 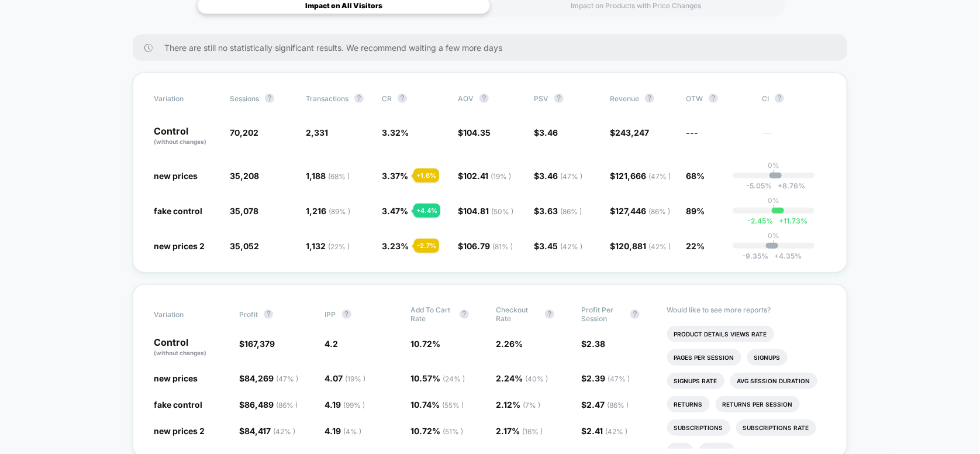 I want to click on span: 1,216, so click(x=328, y=210).